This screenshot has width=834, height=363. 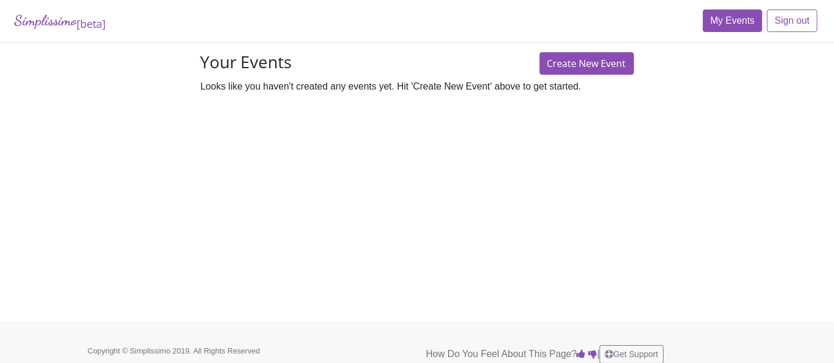 What do you see at coordinates (91, 24) in the screenshot?
I see `sub: [beta]` at bounding box center [91, 24].